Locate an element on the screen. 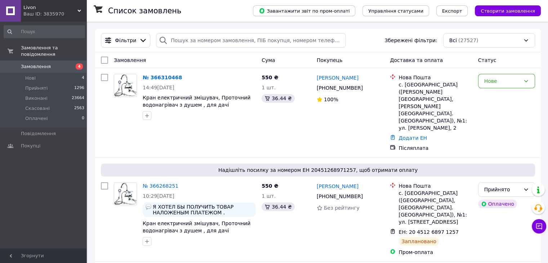 Image resolution: width=548 pixels, height=263 pixels. span: Покупець is located at coordinates (330, 60).